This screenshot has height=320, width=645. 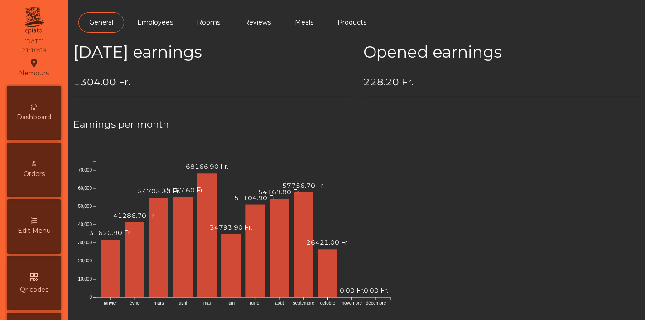 What do you see at coordinates (159, 302) in the screenshot?
I see `text: mars` at bounding box center [159, 302].